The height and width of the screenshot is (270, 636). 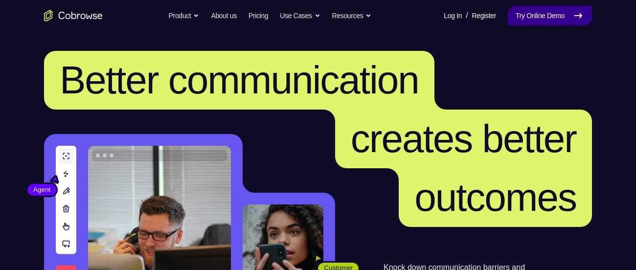 What do you see at coordinates (463, 138) in the screenshot?
I see `span: creates better` at bounding box center [463, 138].